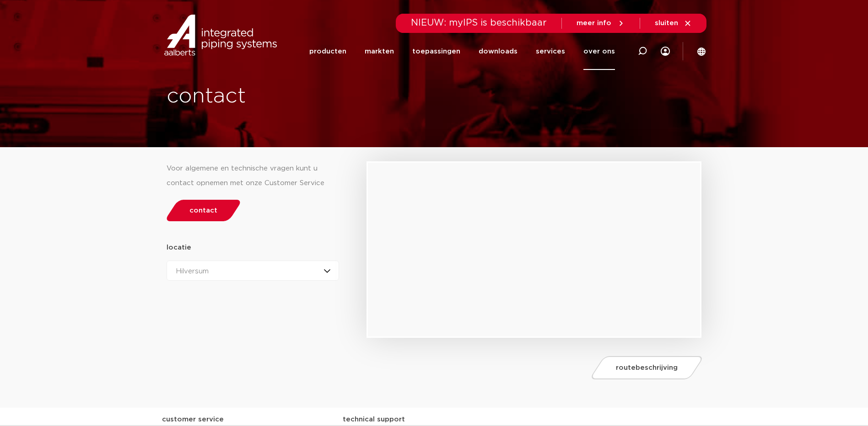 Image resolution: width=868 pixels, height=426 pixels. Describe the element at coordinates (462, 51) in the screenshot. I see `nav: Menu` at that location.